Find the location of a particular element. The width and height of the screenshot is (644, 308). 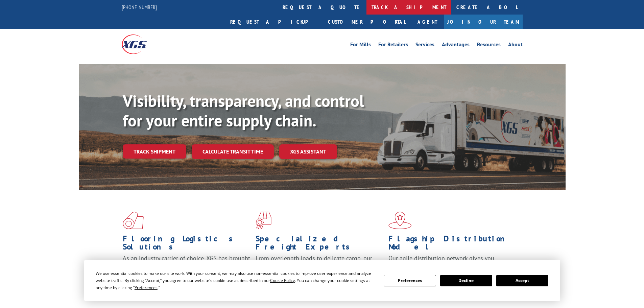

span: Cookie Policy is located at coordinates (283, 281).